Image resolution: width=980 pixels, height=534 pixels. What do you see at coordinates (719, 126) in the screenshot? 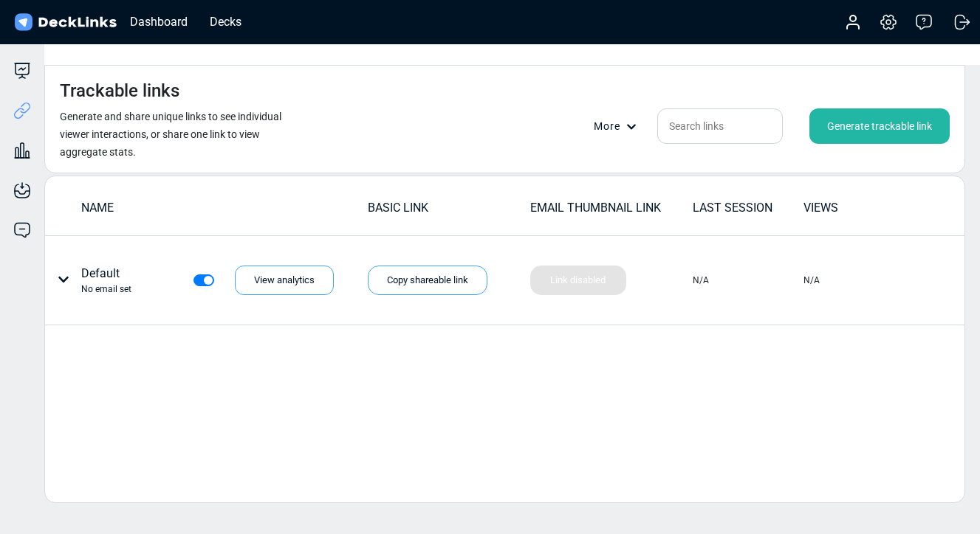
I see `input: Search links` at bounding box center [719, 126].